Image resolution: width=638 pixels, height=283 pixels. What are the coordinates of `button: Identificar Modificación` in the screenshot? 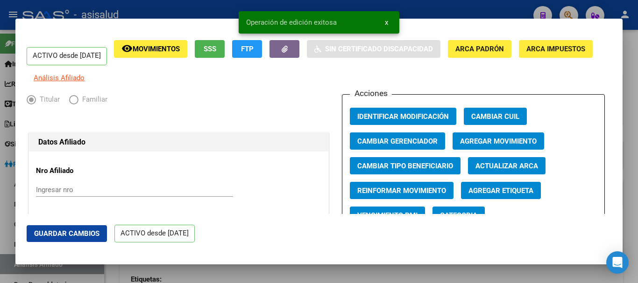 It's located at (403, 116).